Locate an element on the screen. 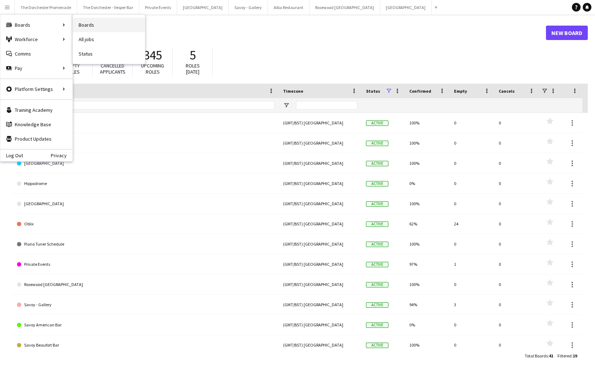 This screenshot has width=595, height=374. input: Board name Filter Input is located at coordinates (152, 105).